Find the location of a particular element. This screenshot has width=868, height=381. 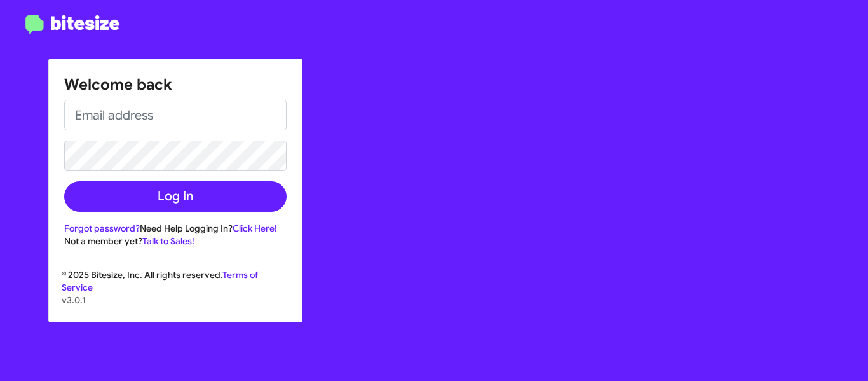

div: Need Help Logging In? is located at coordinates (176, 228).